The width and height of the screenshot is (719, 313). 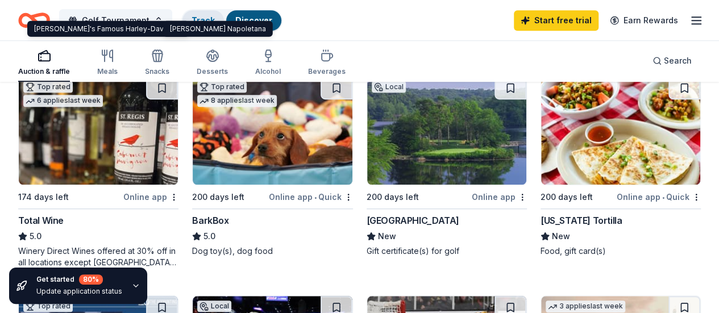 What do you see at coordinates (672, 61) in the screenshot?
I see `button: Search` at bounding box center [672, 61].